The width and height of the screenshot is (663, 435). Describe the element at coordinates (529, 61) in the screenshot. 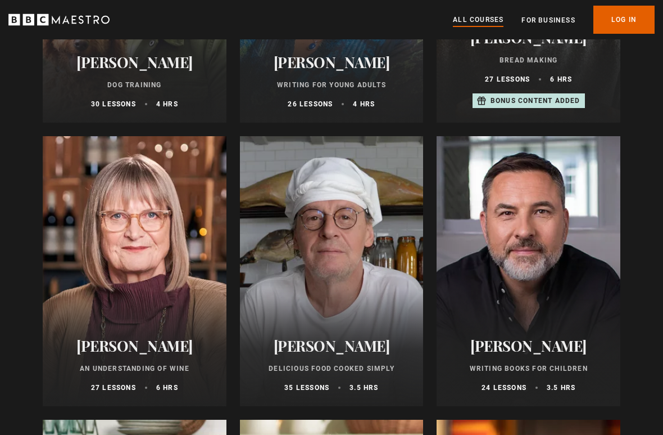

I see `p: Bread Making` at that location.